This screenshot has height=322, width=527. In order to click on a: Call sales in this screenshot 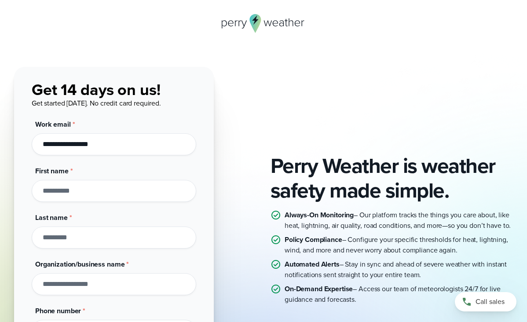, I will do `click(486, 302)`.